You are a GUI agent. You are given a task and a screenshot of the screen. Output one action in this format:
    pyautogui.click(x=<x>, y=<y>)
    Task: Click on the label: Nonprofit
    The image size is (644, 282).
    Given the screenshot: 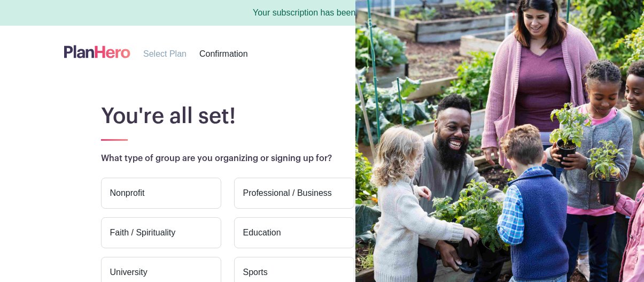 What is the action you would take?
    pyautogui.click(x=161, y=193)
    